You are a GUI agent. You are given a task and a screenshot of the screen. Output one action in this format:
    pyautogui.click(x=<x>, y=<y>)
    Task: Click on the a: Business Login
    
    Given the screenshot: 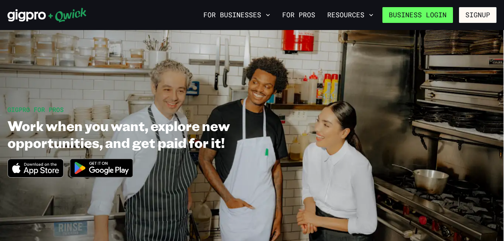 What is the action you would take?
    pyautogui.click(x=418, y=15)
    